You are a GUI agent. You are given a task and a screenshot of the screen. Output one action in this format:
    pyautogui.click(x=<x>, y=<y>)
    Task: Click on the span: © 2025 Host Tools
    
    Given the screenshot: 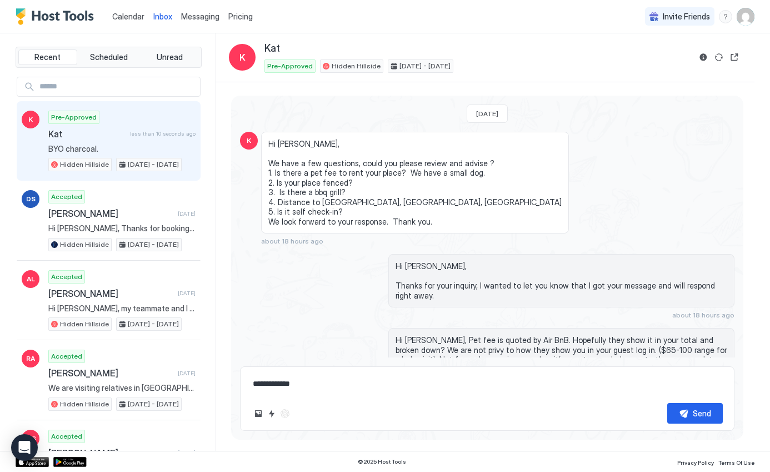 What is the action you would take?
    pyautogui.click(x=382, y=461)
    